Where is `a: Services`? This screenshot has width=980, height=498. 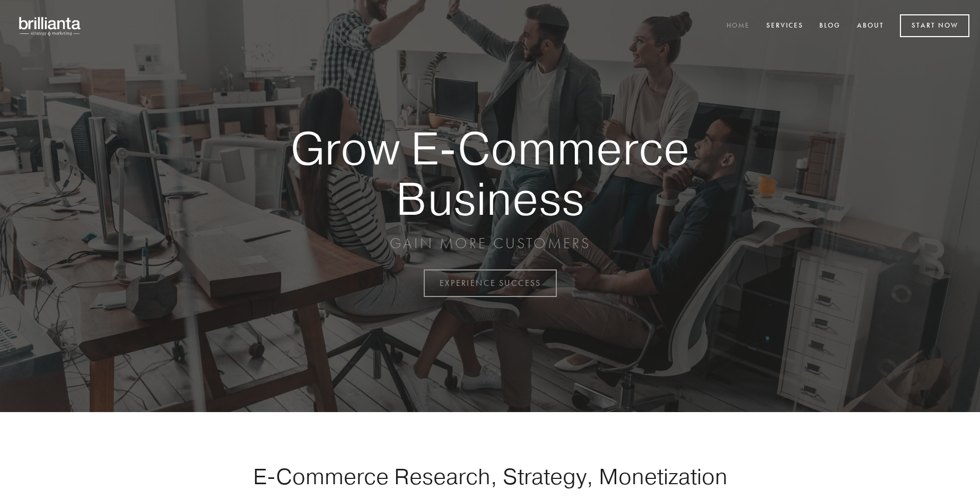
a: Services is located at coordinates (784, 26).